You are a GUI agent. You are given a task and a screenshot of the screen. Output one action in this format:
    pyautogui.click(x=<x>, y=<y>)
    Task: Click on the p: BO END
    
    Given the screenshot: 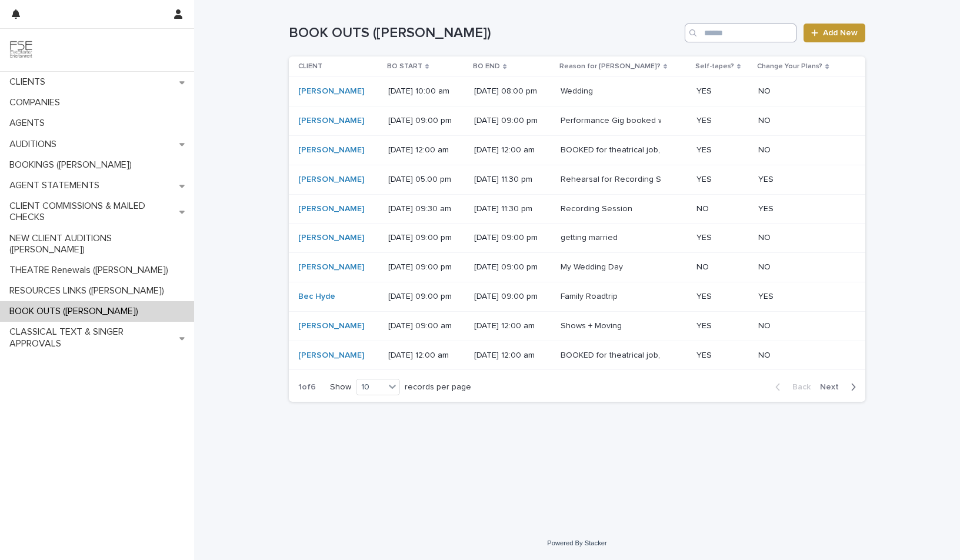 What is the action you would take?
    pyautogui.click(x=486, y=67)
    